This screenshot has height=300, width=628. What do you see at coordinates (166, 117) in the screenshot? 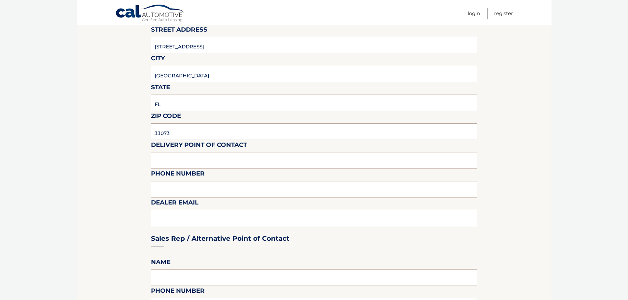
I see `label: Zip Code` at bounding box center [166, 117].